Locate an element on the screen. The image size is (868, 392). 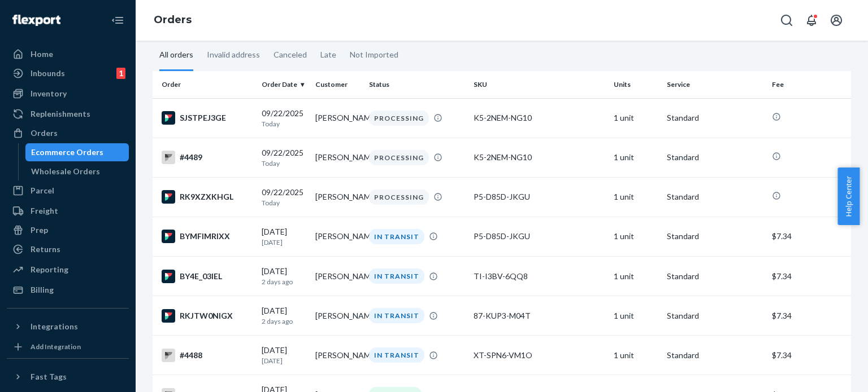
th: Order Date is located at coordinates (284, 85).